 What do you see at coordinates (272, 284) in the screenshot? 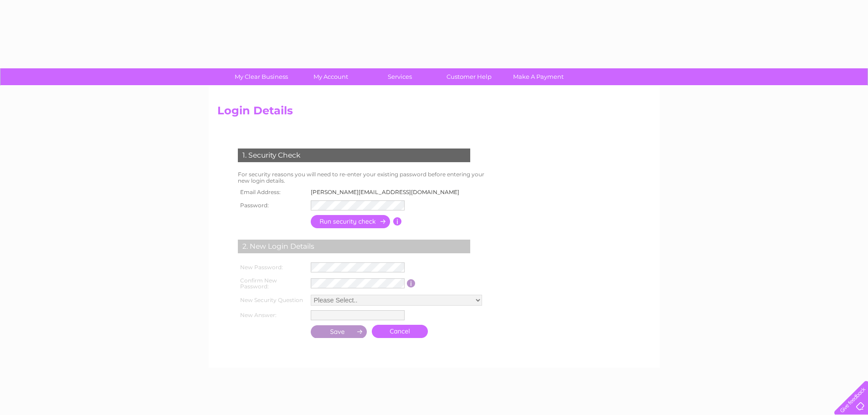
I see `th: Confirm New Password:` at bounding box center [272, 284].